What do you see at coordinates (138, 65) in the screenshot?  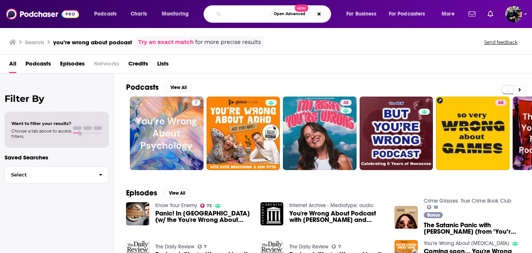 I see `span: Credits` at bounding box center [138, 65].